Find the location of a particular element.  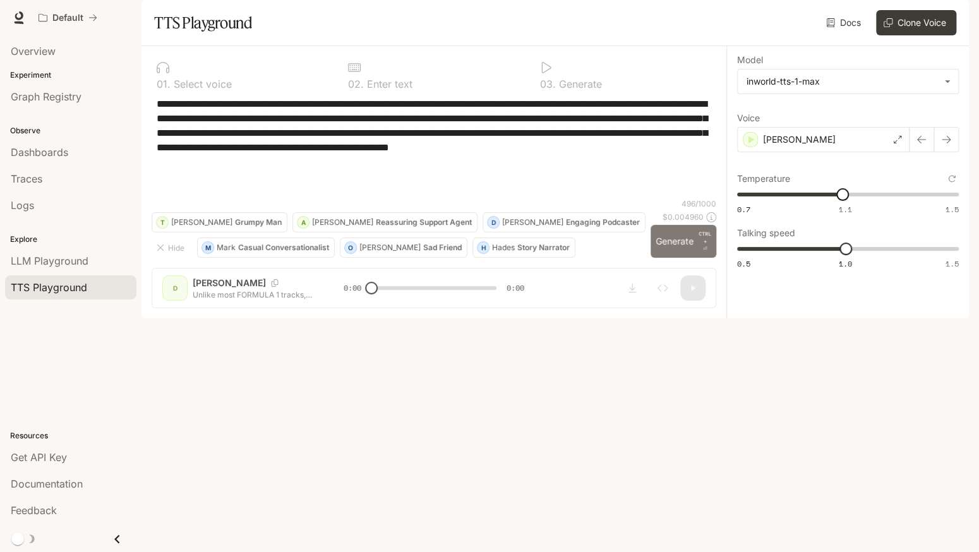

p: Grumpy Man is located at coordinates (258, 222).